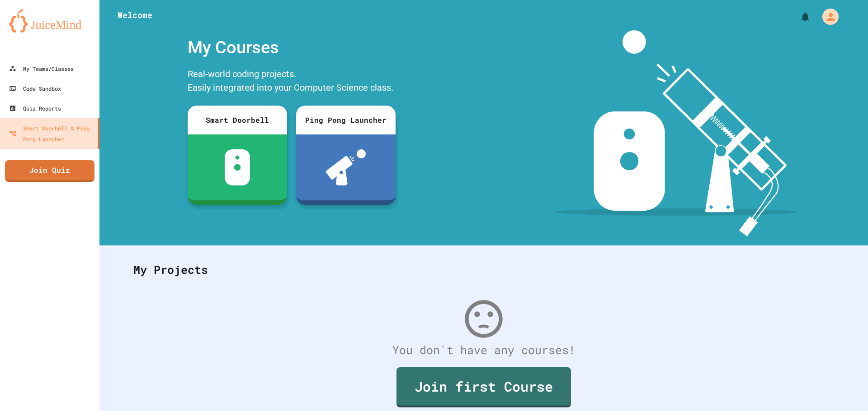 This screenshot has height=411, width=868. Describe the element at coordinates (346, 120) in the screenshot. I see `div: Ping Pong Launcher` at that location.